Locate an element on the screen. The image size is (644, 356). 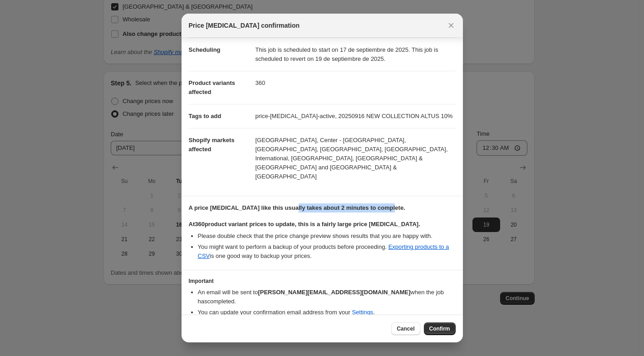
button: Close is located at coordinates (451, 25).